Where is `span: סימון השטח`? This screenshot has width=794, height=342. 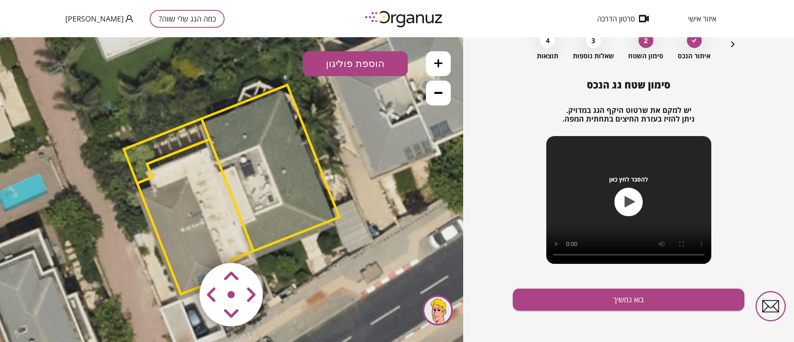
span: סימון השטח is located at coordinates (645, 56).